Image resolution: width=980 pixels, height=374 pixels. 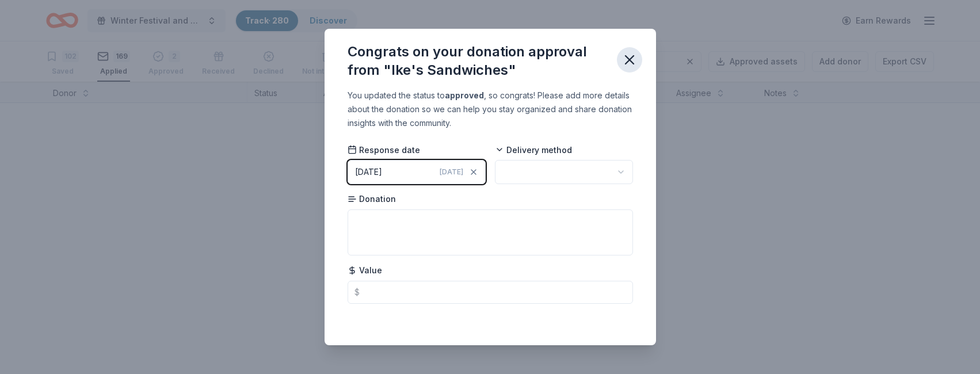 What do you see at coordinates (384, 150) in the screenshot?
I see `span: Response date` at bounding box center [384, 150].